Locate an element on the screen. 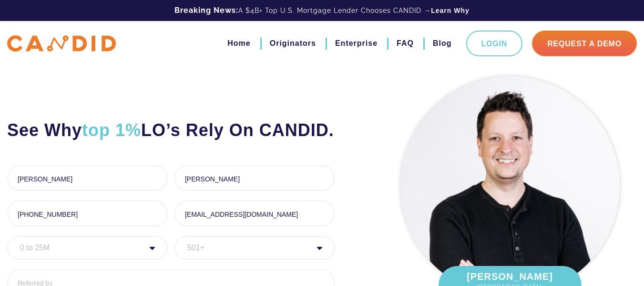 The image size is (644, 286). a: Learn Why is located at coordinates (450, 11).